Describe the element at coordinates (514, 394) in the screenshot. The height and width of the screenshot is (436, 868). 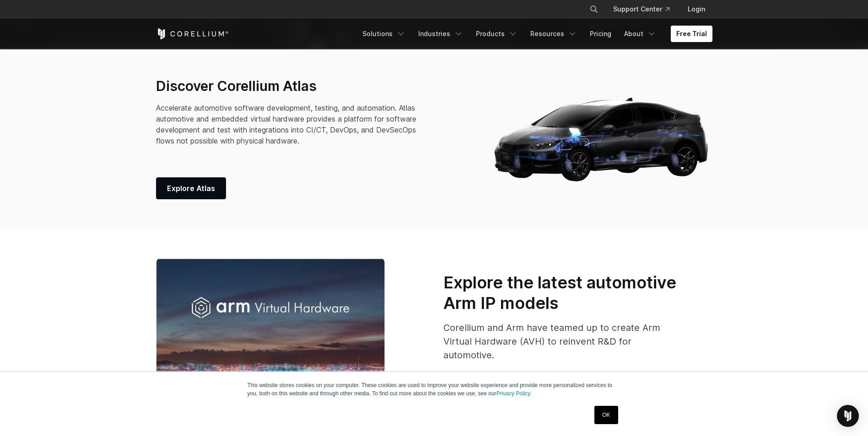
I see `a: Privacy Policy.` at that location.